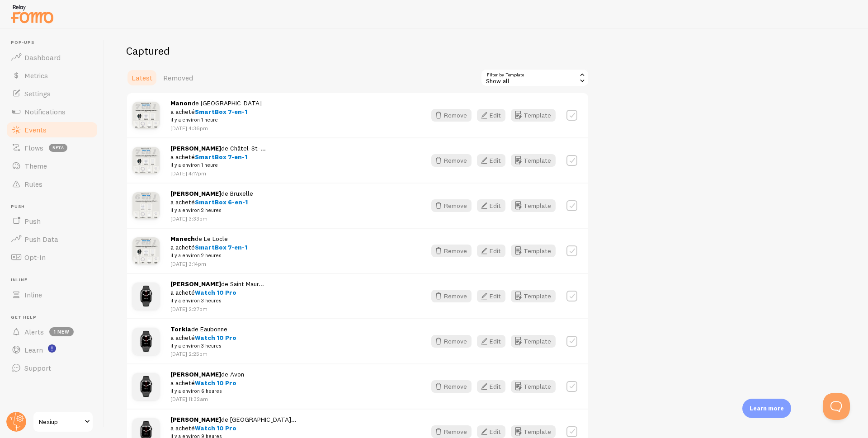  Describe the element at coordinates (211, 202) in the screenshot. I see `span: de Bruxelle a acheté` at that location.